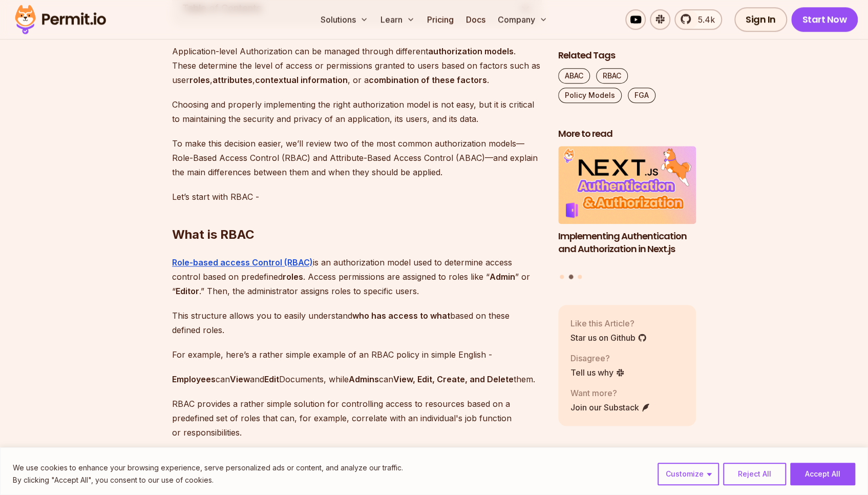 Image resolution: width=868 pixels, height=495 pixels. I want to click on strong: Admin, so click(503, 277).